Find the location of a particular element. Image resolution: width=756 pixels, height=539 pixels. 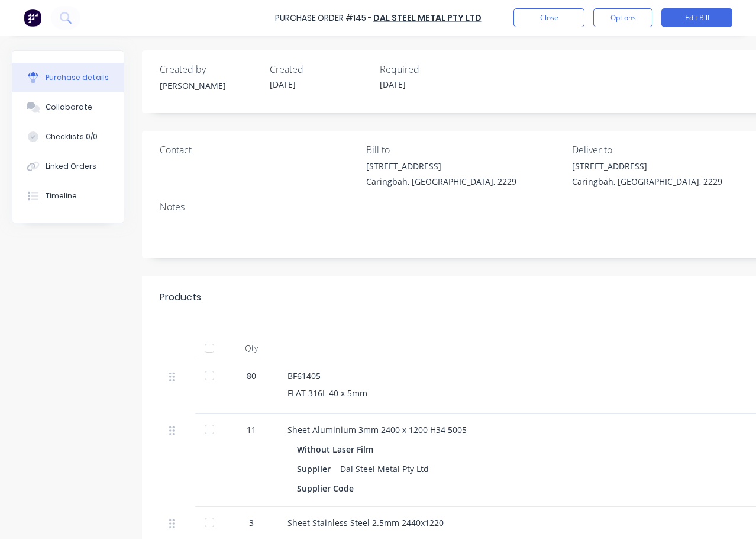

div: 11 is located at coordinates (252, 430).